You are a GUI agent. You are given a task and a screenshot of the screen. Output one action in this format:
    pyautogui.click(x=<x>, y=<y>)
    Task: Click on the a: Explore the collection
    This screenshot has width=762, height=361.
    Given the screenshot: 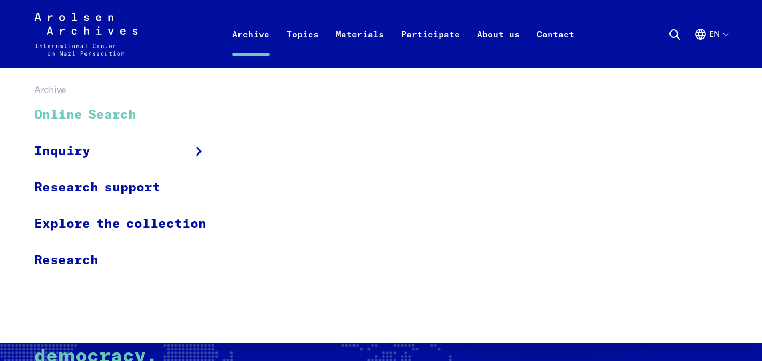 What is the action you would take?
    pyautogui.click(x=127, y=224)
    